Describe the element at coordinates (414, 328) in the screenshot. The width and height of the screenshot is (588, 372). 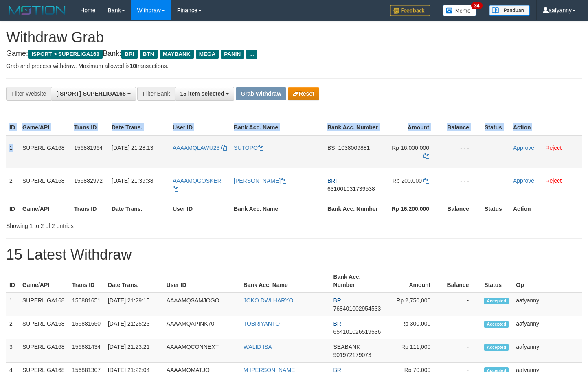
I see `td: Rp 300,000` at that location.